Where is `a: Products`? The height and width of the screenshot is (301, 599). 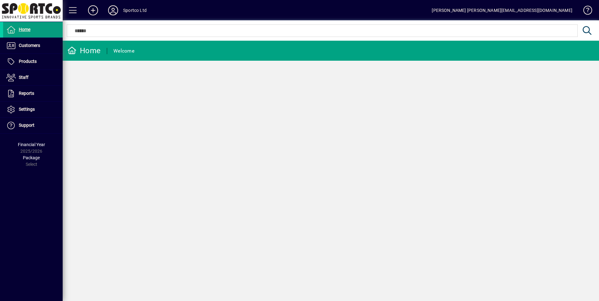
a: Products is located at coordinates (33, 62).